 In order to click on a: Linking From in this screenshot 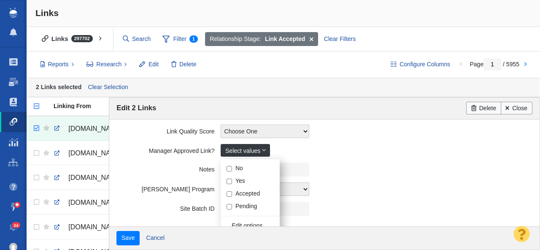, I will do `click(95, 106)`.